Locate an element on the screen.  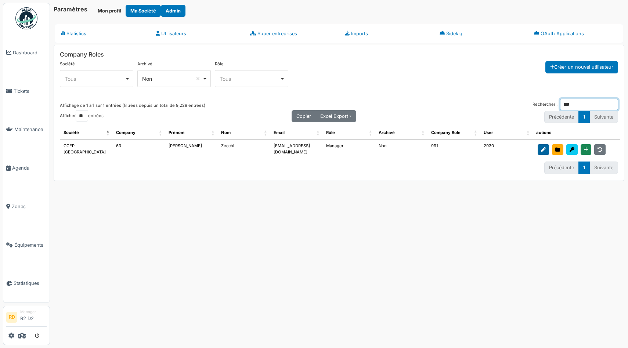
select: Afficherentrées is located at coordinates (82, 116).